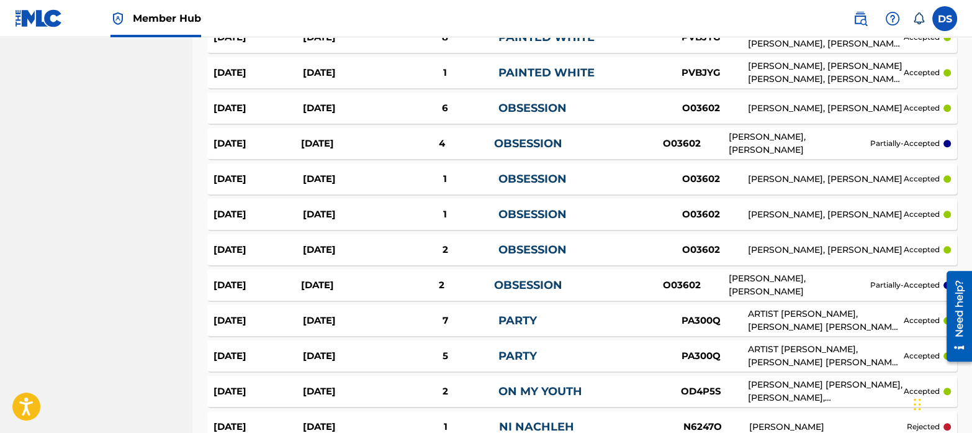  I want to click on div: 5, so click(445, 356).